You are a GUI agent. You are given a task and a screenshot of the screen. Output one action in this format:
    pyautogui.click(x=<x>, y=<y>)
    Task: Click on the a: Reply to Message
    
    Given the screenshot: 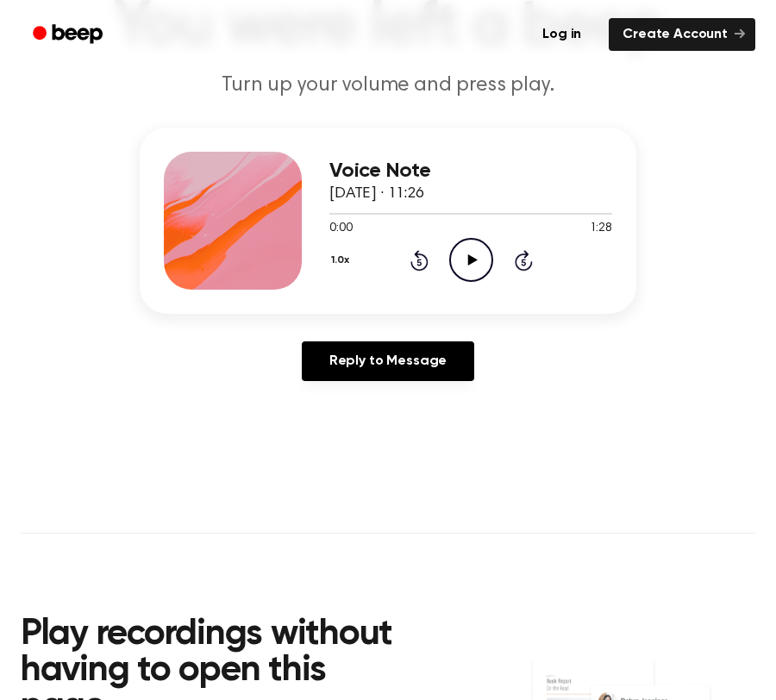 What is the action you would take?
    pyautogui.click(x=388, y=361)
    